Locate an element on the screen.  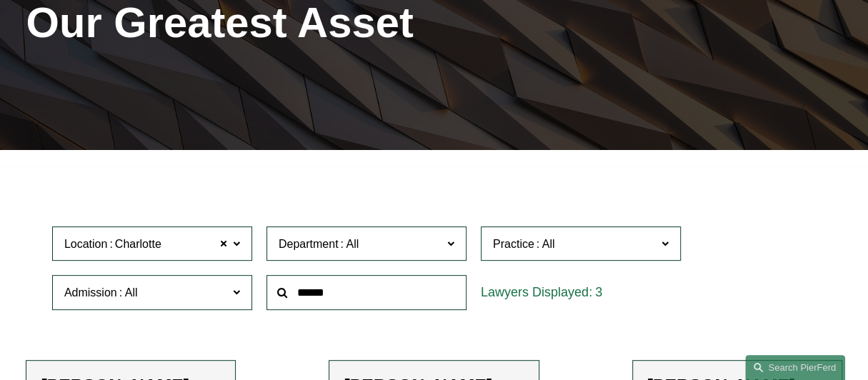
a: Search this site is located at coordinates (795, 366).